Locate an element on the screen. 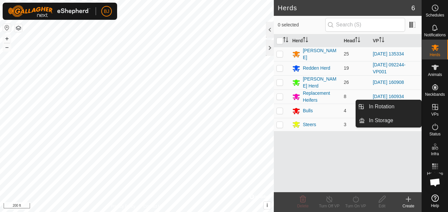 This screenshot has width=448, height=212. span: 8 is located at coordinates (345, 96).